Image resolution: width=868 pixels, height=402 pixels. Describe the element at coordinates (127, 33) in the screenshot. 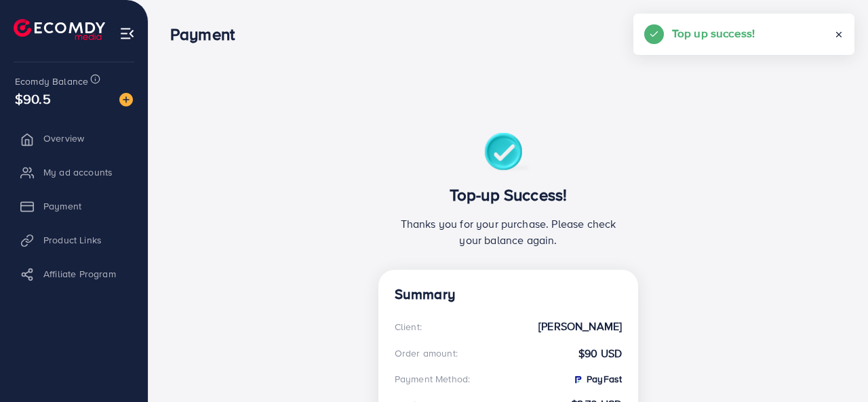

I see `img: menu` at that location.